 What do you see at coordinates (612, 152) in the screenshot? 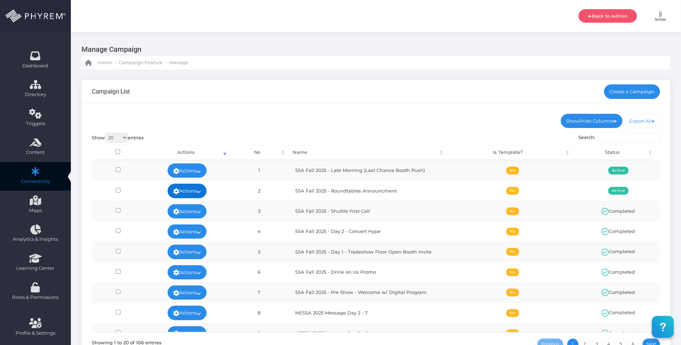
I see `th: Status: activate to sort column ascending` at bounding box center [612, 152].